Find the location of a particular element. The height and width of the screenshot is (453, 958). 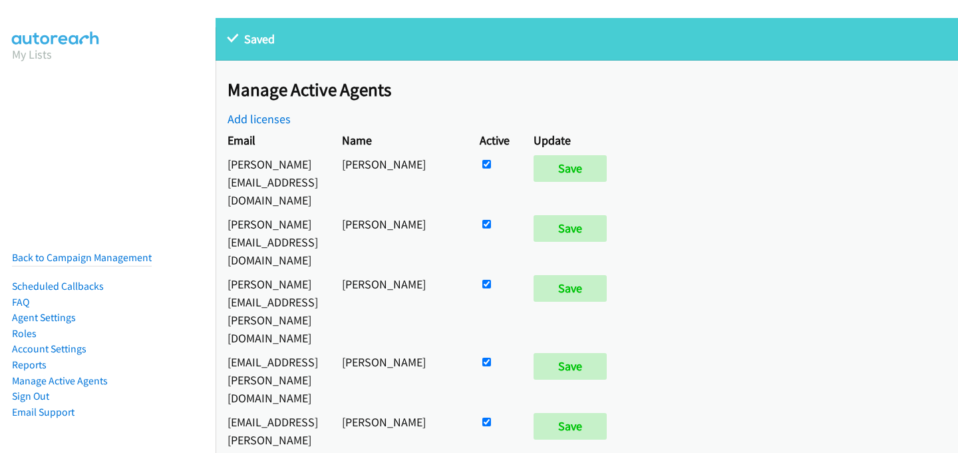

a: Back to Campaign Management is located at coordinates (82, 257).